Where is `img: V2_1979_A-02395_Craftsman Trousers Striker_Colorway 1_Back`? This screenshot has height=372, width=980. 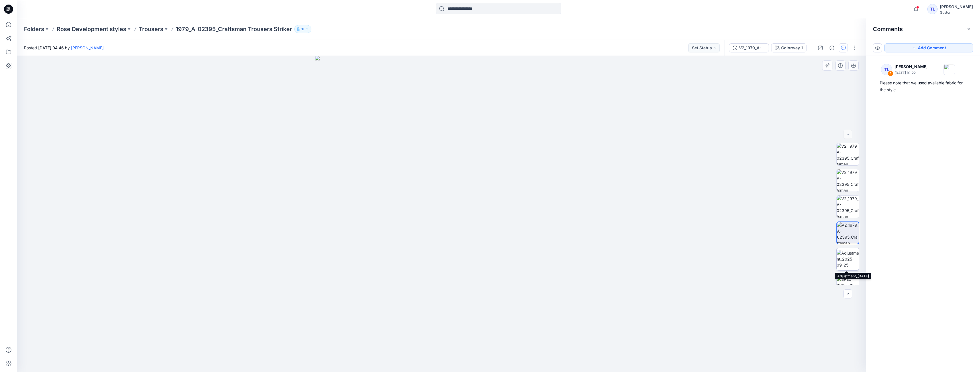 img: V2_1979_A-02395_Craftsman Trousers Striker_Colorway 1_Back is located at coordinates (848, 180).